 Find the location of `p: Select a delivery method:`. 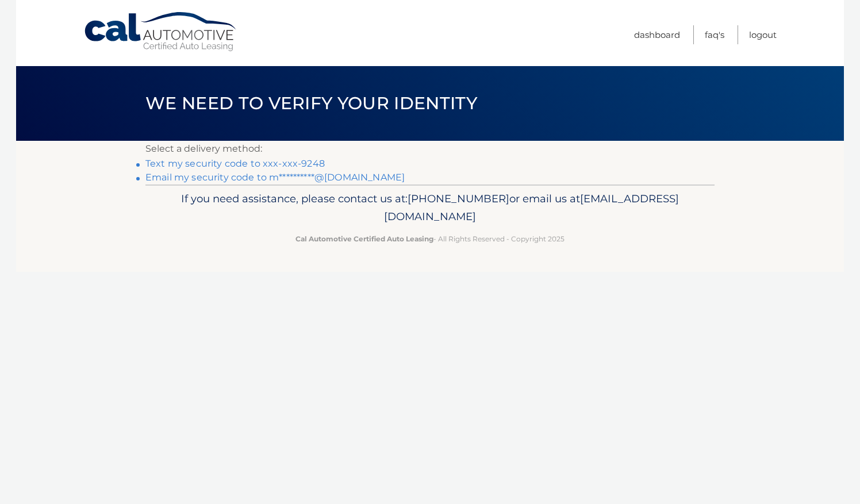

p: Select a delivery method: is located at coordinates (430, 149).